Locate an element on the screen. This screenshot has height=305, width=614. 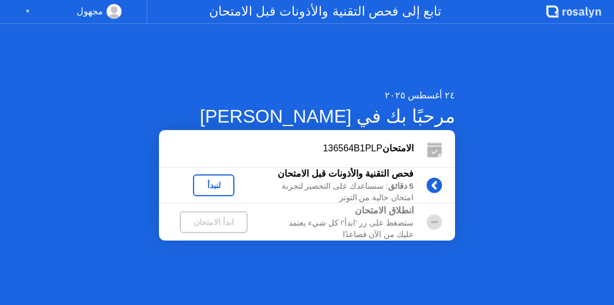
b: 5 دقائق is located at coordinates (401, 186).